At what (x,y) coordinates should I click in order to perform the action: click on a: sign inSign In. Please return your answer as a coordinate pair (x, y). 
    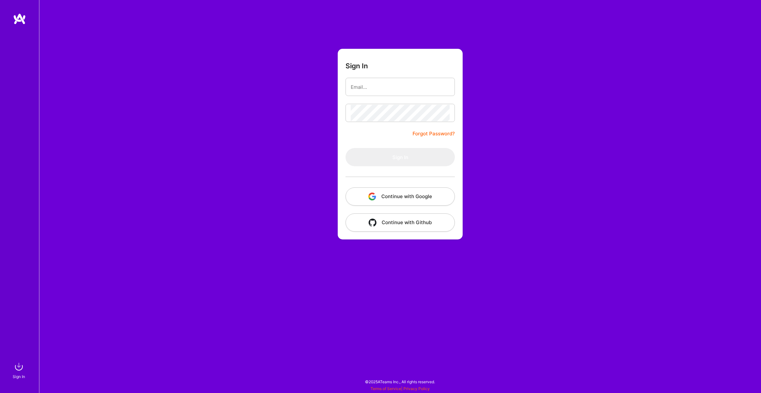
    Looking at the image, I should click on (20, 370).